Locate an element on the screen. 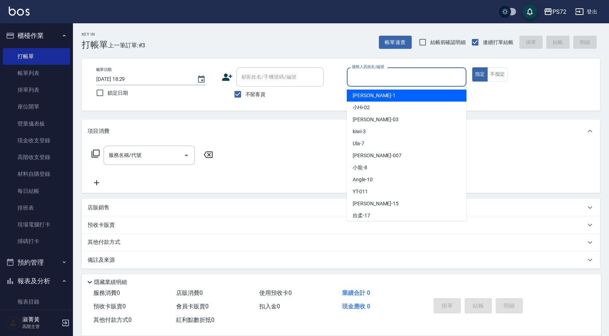  span: Ula -7 is located at coordinates (358, 144).